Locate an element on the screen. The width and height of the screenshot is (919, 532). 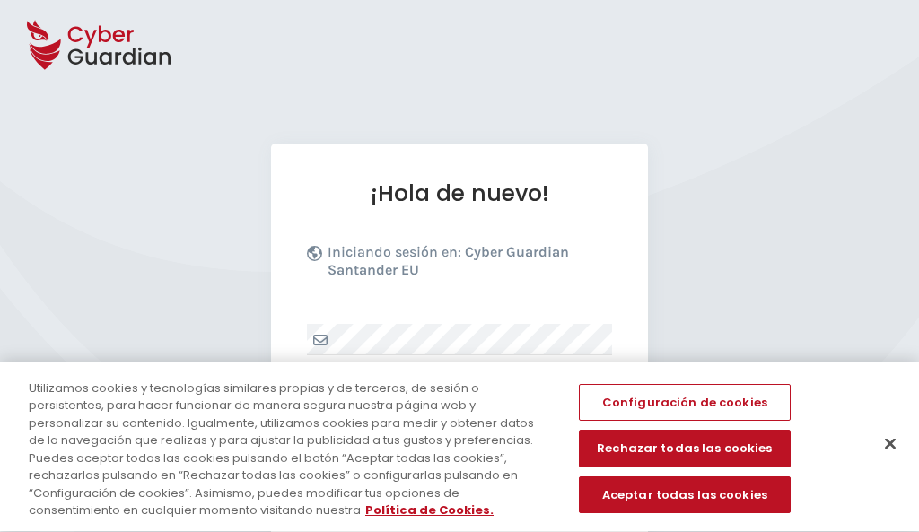
p: Iniciando sesión en: is located at coordinates (468, 266).